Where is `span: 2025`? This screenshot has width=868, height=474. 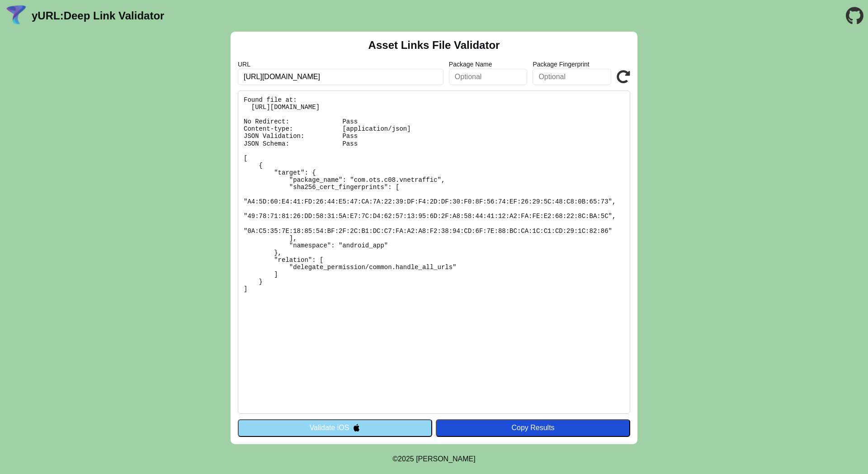
span: 2025 is located at coordinates (406, 458).